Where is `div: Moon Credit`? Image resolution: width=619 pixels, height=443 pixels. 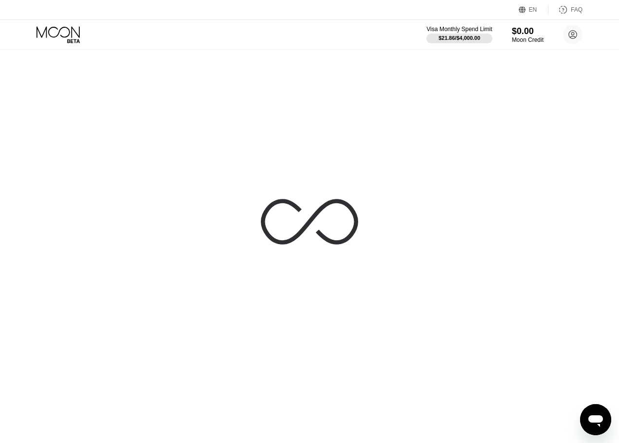
div: Moon Credit is located at coordinates (527, 40).